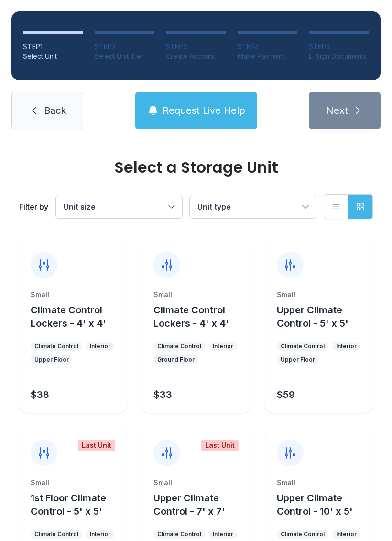  What do you see at coordinates (80, 206) in the screenshot?
I see `span: Unit size` at bounding box center [80, 206].